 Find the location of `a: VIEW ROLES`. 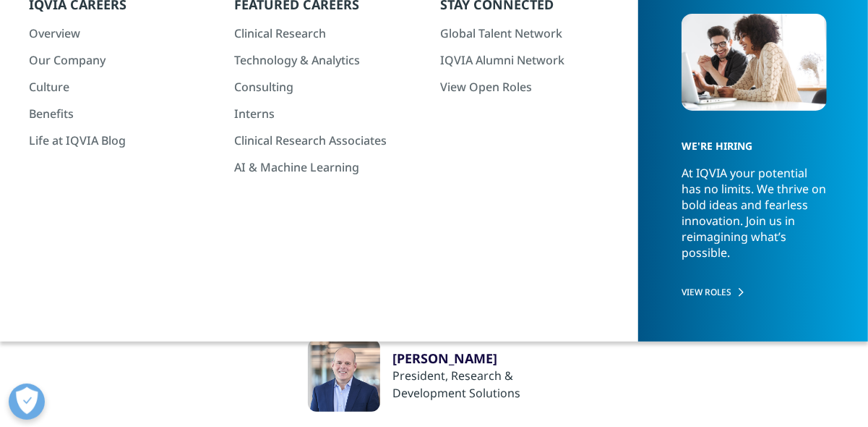

a: VIEW ROLES is located at coordinates (753, 291).